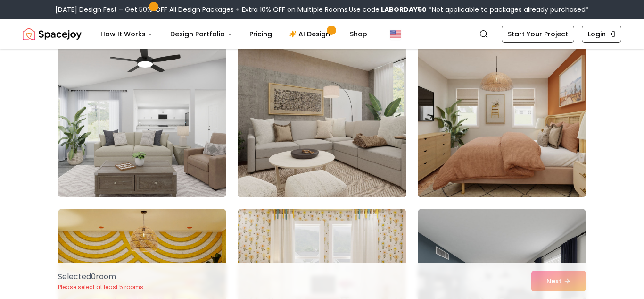 This screenshot has height=299, width=644. I want to click on img: Room room-51, so click(501, 122).